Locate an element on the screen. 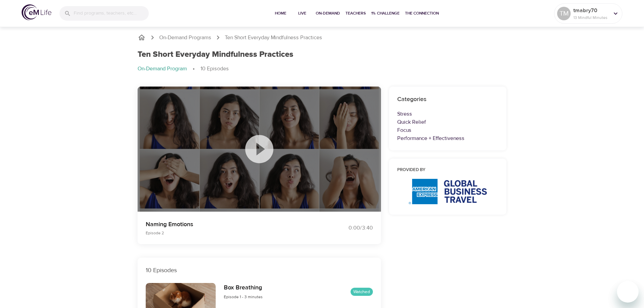 Image resolution: width=644 pixels, height=308 pixels. p: Ten Short Everyday Mindfulness Practices is located at coordinates (274, 38).